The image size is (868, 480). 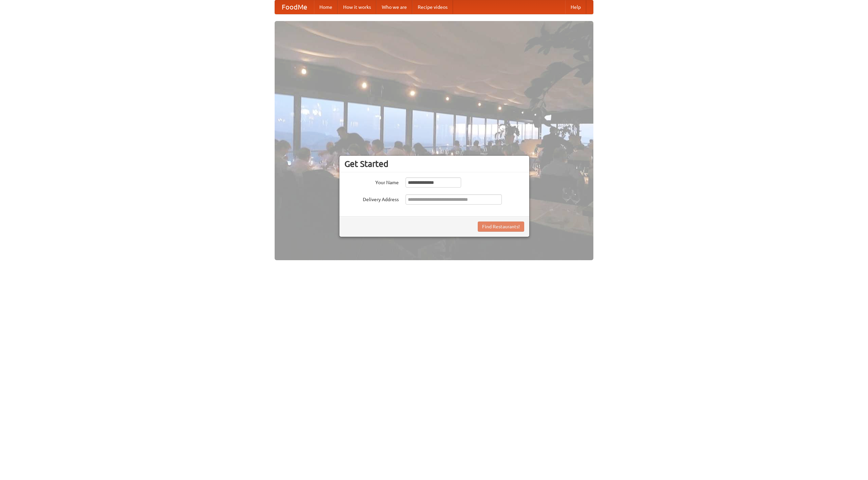 What do you see at coordinates (501, 226) in the screenshot?
I see `button: Find Restaurants!` at bounding box center [501, 226].